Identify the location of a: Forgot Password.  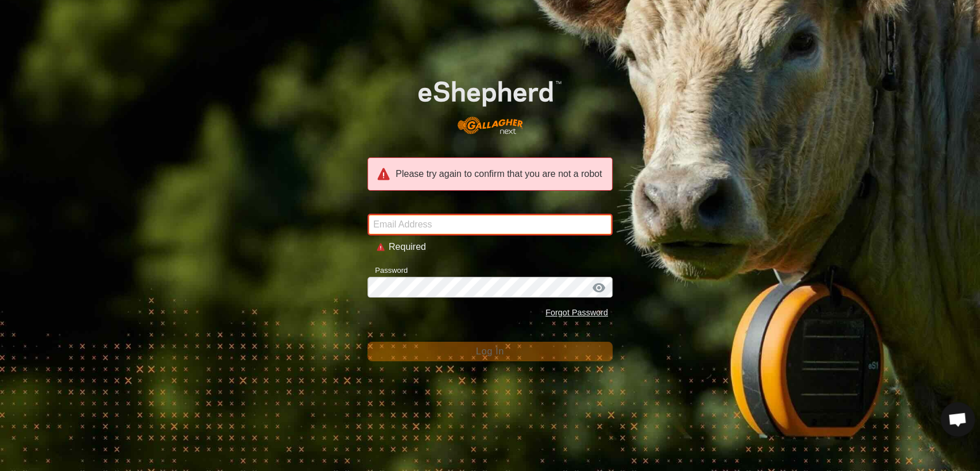
(576, 312).